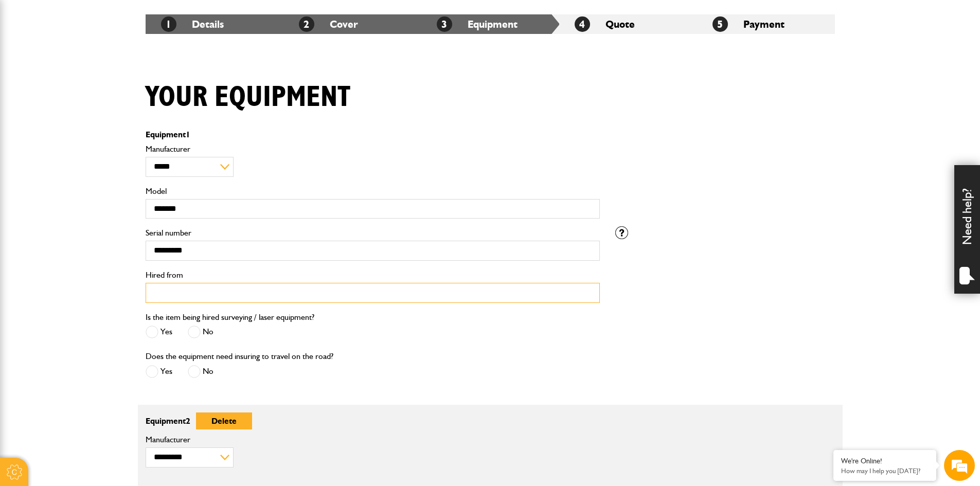 This screenshot has width=980, height=486. What do you see at coordinates (444, 24) in the screenshot?
I see `span: 3` at bounding box center [444, 24].